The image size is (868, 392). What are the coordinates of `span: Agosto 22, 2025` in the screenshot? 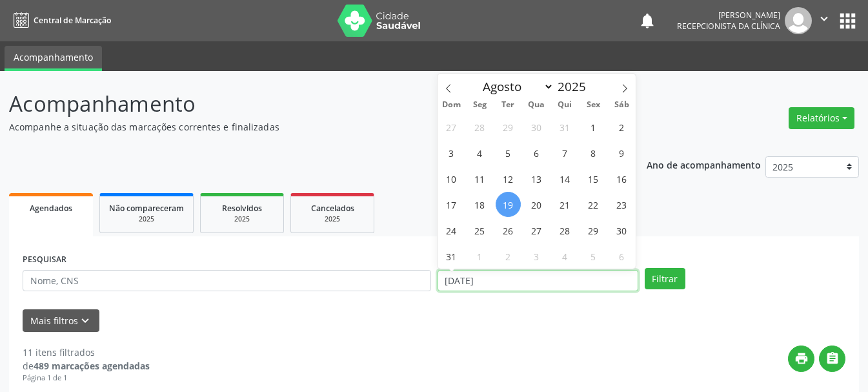 It's located at (593, 204).